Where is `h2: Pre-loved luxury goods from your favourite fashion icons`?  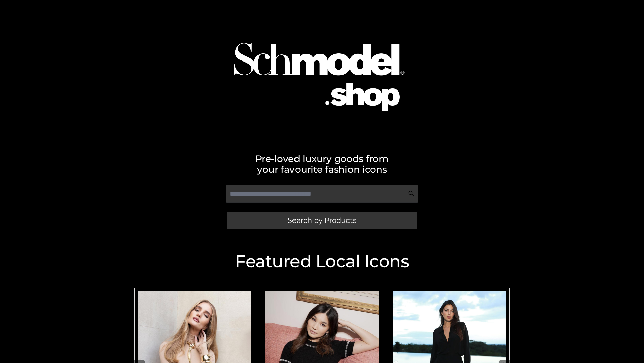 h2: Pre-loved luxury goods from your favourite fashion icons is located at coordinates (322, 164).